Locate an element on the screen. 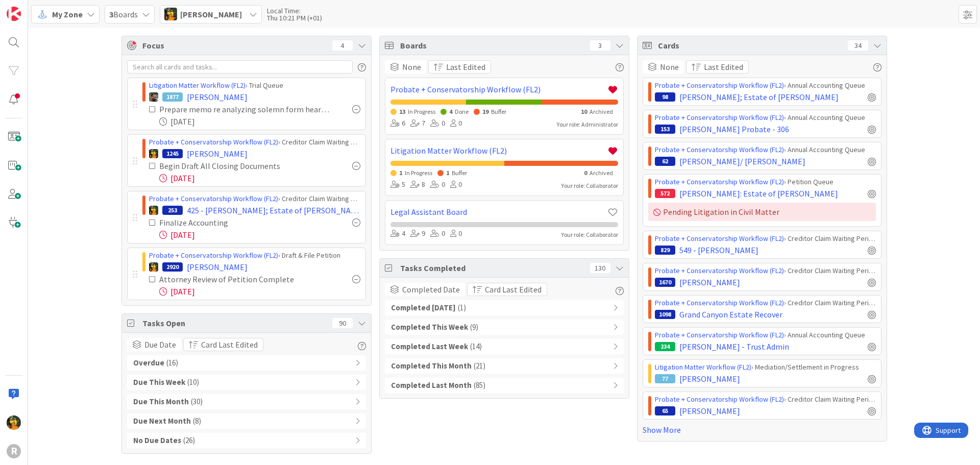  div: 7 is located at coordinates (417, 124).